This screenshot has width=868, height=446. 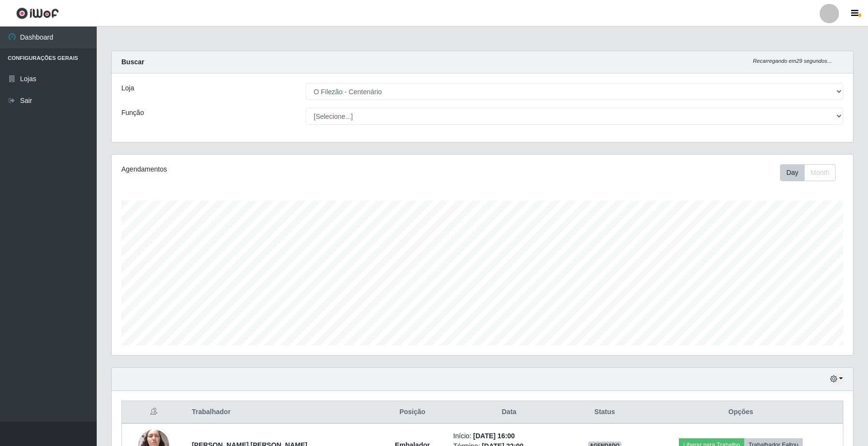 I want to click on img: CoreUI Logo, so click(x=37, y=13).